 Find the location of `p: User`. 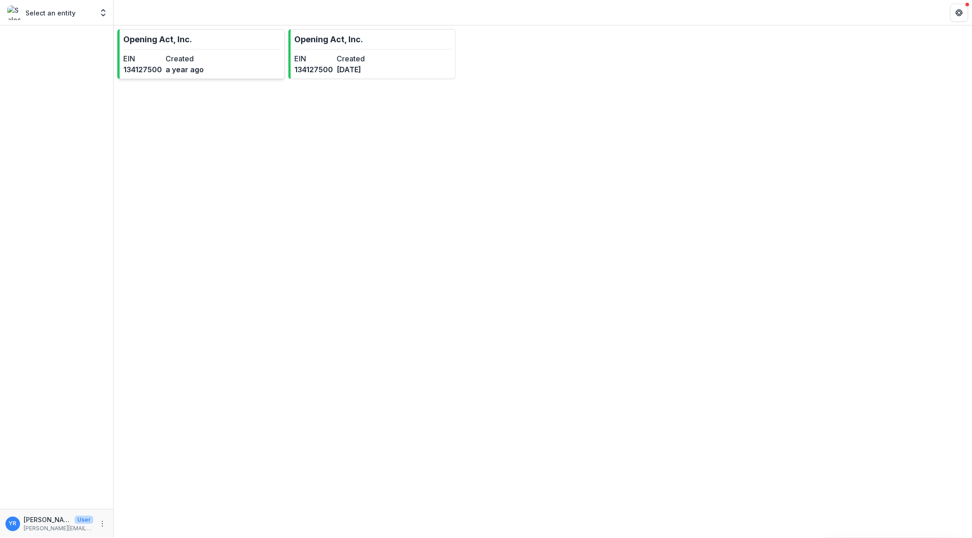

p: User is located at coordinates (84, 520).